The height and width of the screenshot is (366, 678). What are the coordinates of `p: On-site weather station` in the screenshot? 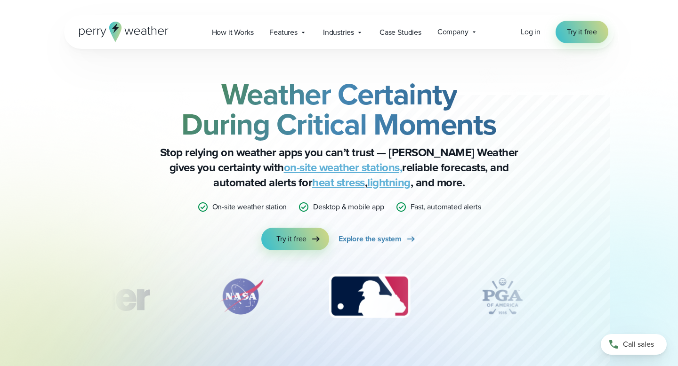 It's located at (250, 207).